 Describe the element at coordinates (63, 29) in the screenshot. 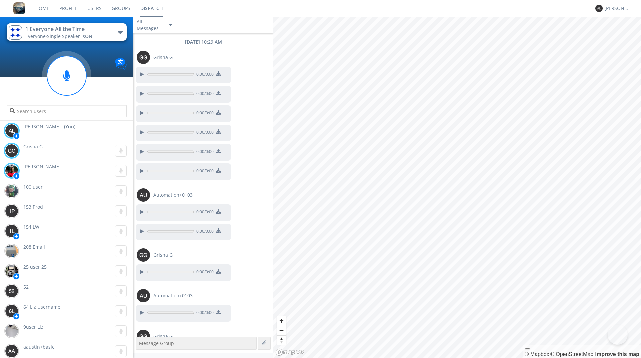

I see `div: 1 Everyone All the Time` at that location.